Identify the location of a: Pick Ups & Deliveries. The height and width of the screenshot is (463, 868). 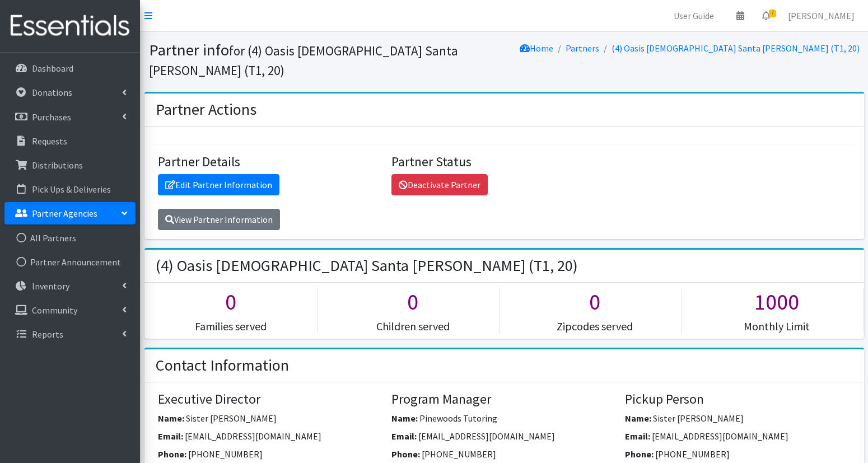
(70, 189).